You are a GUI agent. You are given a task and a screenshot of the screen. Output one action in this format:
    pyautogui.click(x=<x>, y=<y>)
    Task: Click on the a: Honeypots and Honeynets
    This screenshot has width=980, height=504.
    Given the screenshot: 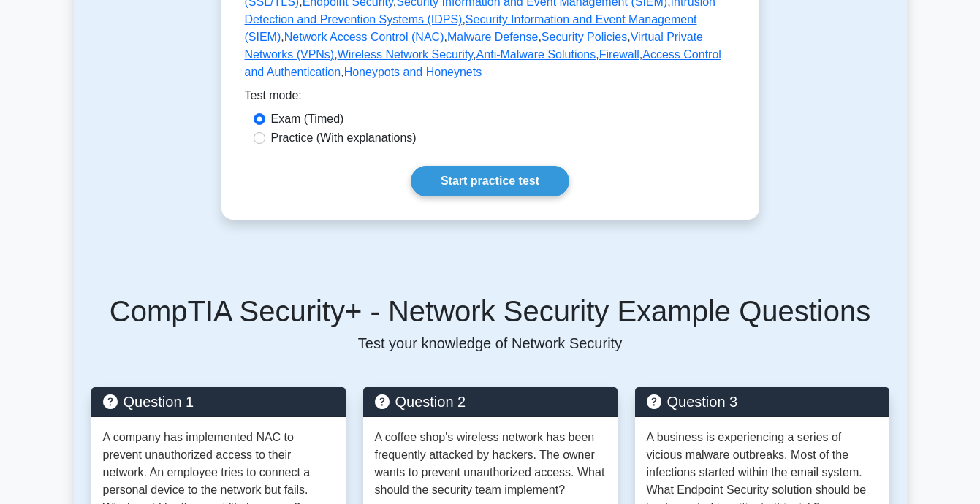 What is the action you would take?
    pyautogui.click(x=413, y=72)
    